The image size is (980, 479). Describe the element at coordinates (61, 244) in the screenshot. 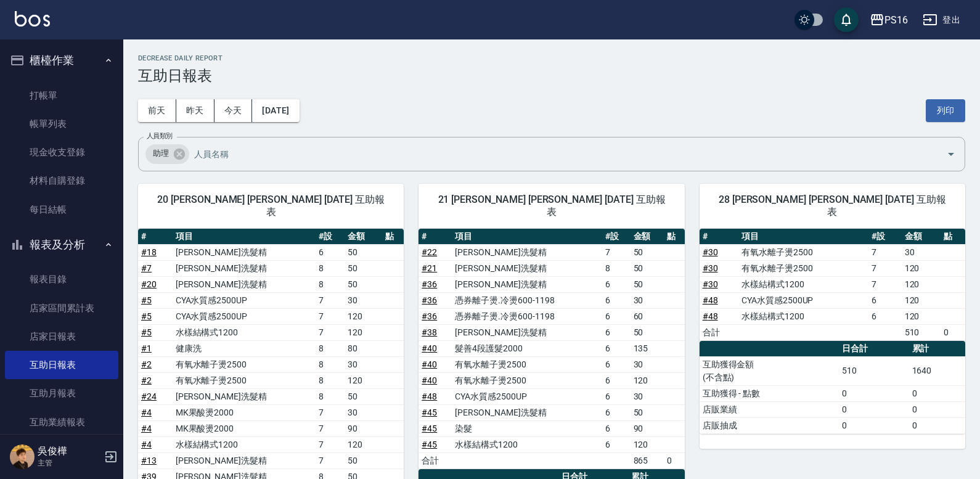

I see `button: 報表及分析` at that location.